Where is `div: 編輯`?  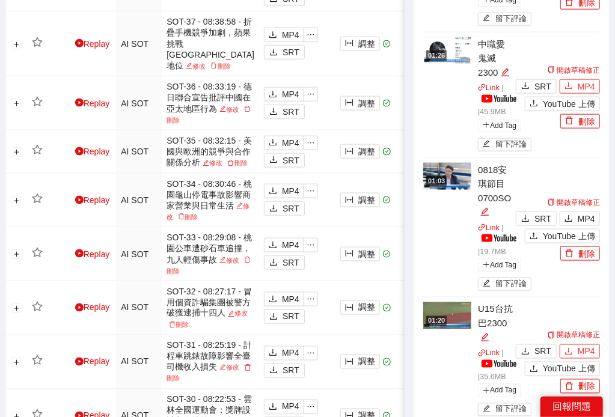 div: 編輯 is located at coordinates (484, 338).